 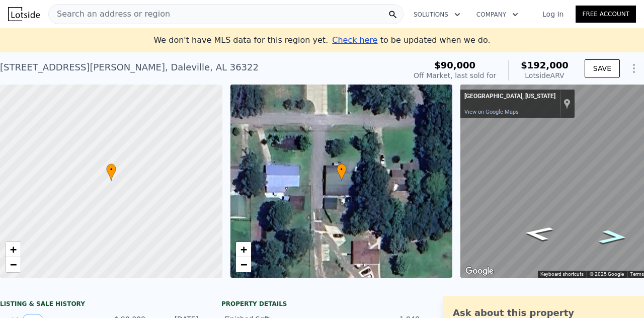 I want to click on img: Lotside, so click(x=24, y=14).